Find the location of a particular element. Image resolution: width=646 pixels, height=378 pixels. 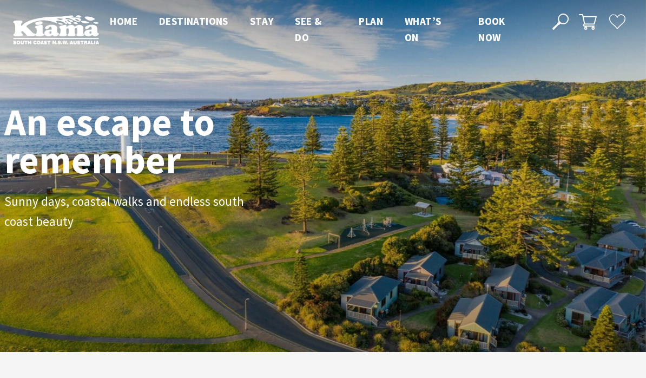

span: Stay is located at coordinates (262, 21).